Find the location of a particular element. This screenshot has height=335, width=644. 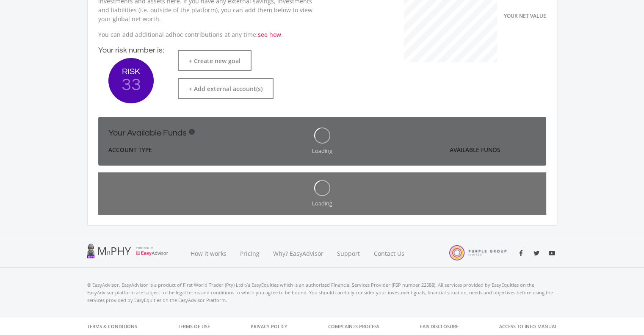

a: Pricing is located at coordinates (250, 253).